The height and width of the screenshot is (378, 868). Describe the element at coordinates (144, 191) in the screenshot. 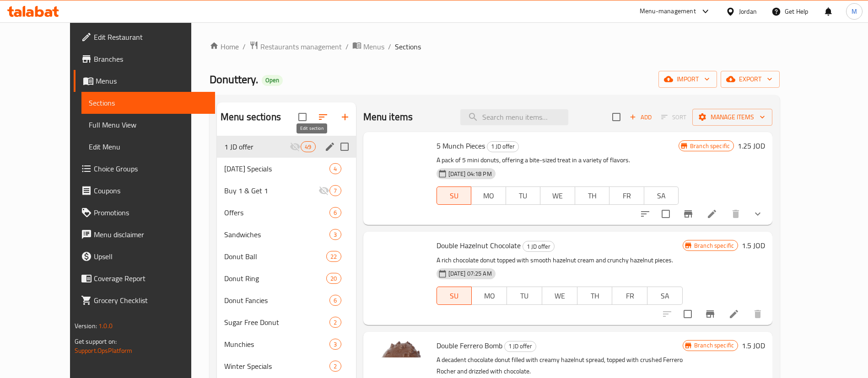

I see `a: Coupons` at that location.